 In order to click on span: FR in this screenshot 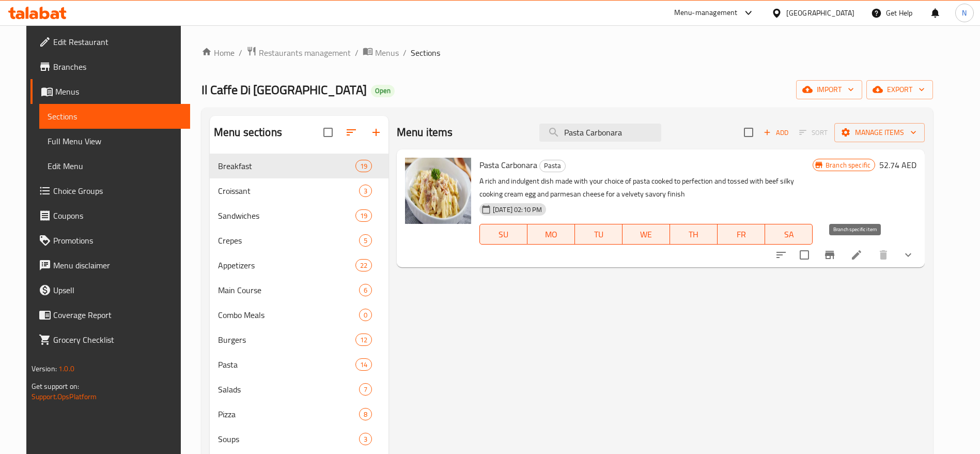, I will do `click(741, 234)`.